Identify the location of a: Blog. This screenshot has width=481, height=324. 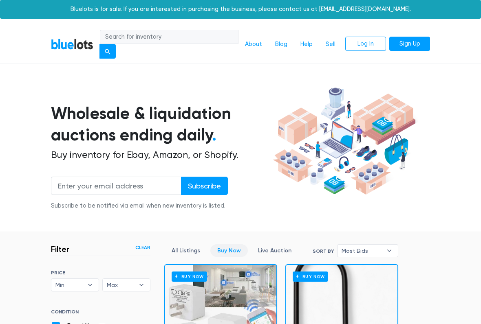
(281, 44).